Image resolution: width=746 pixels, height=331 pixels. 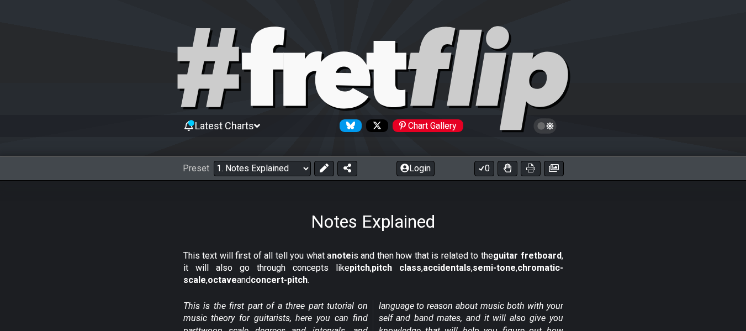 What do you see at coordinates (324, 169) in the screenshot?
I see `button: Edit Preset` at bounding box center [324, 169].